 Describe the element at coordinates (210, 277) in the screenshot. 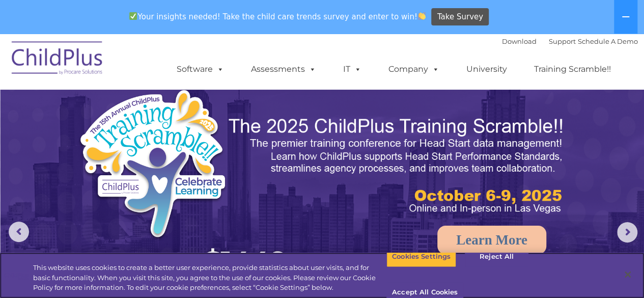

I see `div: This website uses cookies to create a better user experience, provide statistics about user visit...` at that location.